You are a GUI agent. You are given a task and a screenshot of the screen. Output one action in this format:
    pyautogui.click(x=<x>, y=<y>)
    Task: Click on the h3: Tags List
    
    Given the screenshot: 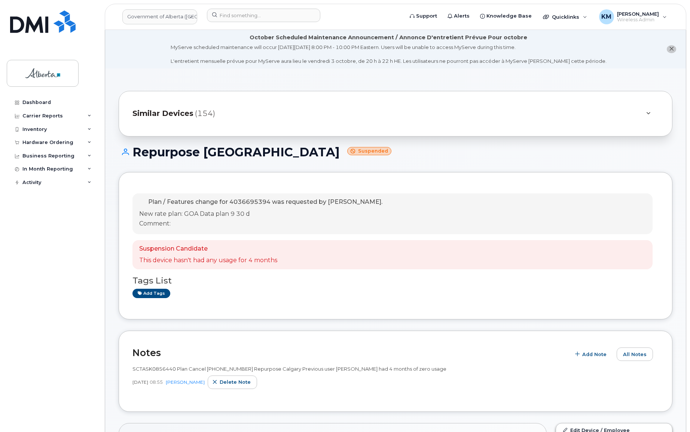 What is the action you would take?
    pyautogui.click(x=395, y=281)
    